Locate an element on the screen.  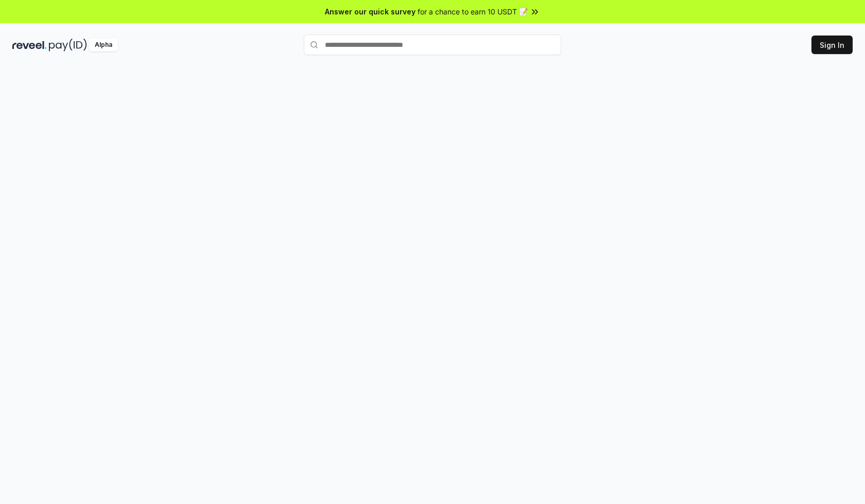
img: reveel_dark is located at coordinates (29, 45).